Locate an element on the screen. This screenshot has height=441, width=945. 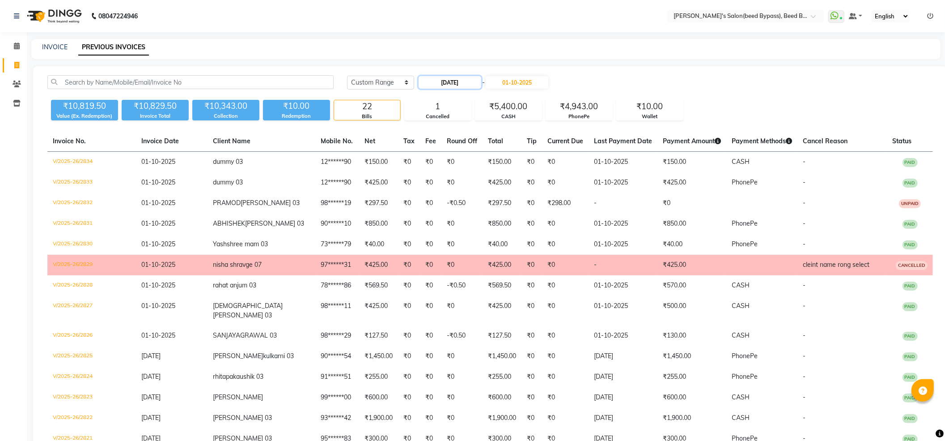
div: ₹5,400.00 is located at coordinates (509, 106).